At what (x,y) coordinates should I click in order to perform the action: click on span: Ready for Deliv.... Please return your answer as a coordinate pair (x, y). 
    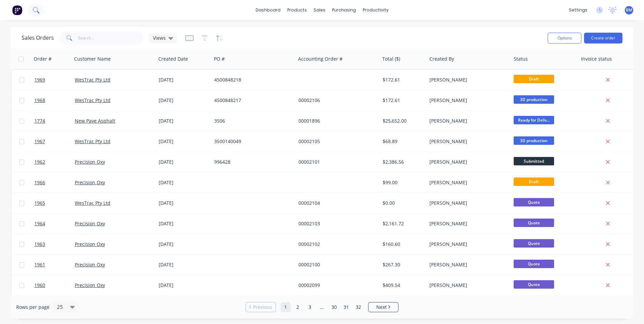
    Looking at the image, I should click on (534, 120).